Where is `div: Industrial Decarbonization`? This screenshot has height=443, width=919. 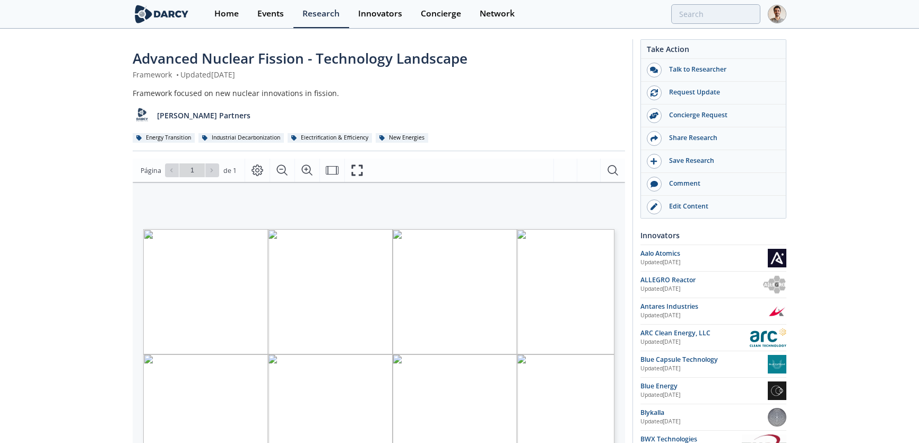
div: Industrial Decarbonization is located at coordinates (241, 138).